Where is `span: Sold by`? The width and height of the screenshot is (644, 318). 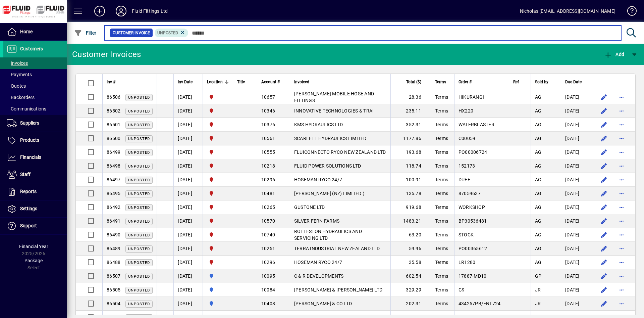 span: Sold by is located at coordinates (541, 82).